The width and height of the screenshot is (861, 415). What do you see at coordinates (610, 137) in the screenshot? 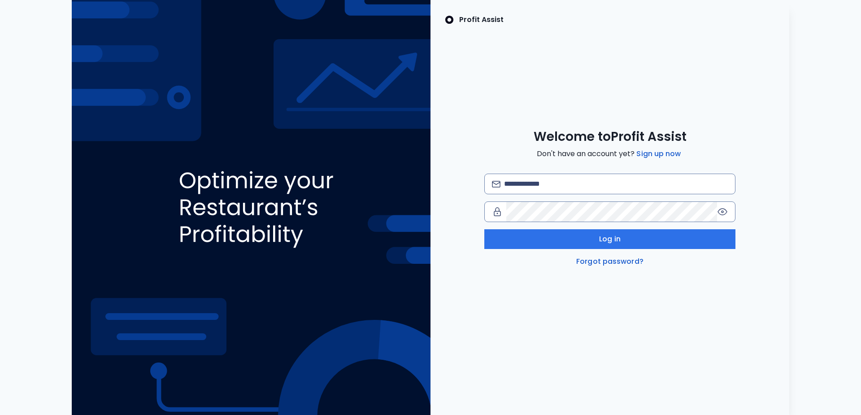
I see `span: Welcome to Profit Assist` at bounding box center [610, 137].